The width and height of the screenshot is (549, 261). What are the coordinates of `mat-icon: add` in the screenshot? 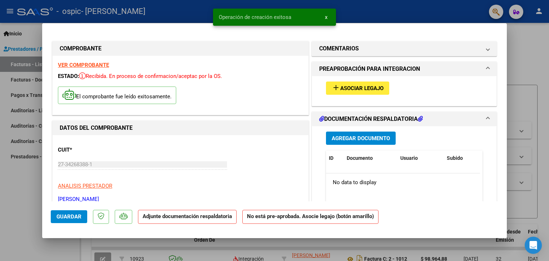 It's located at (336, 88).